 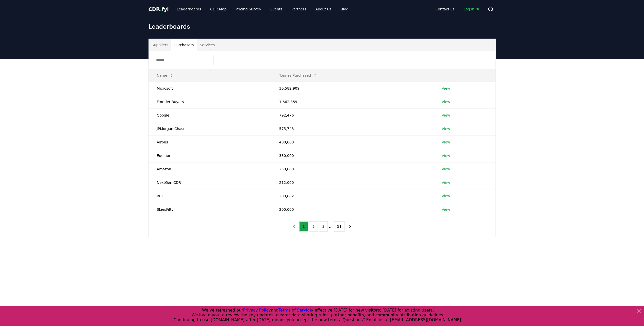 I want to click on td: Equinor, so click(x=210, y=155).